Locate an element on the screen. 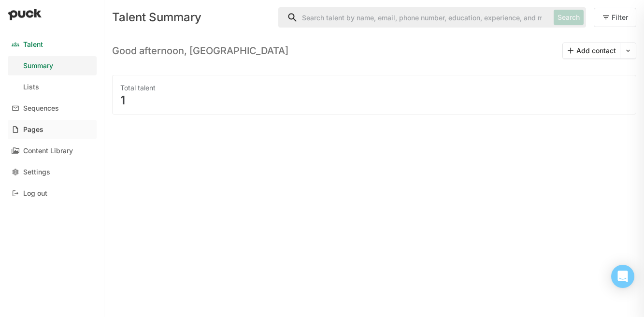 The image size is (644, 317). div: Sequences is located at coordinates (41, 108).